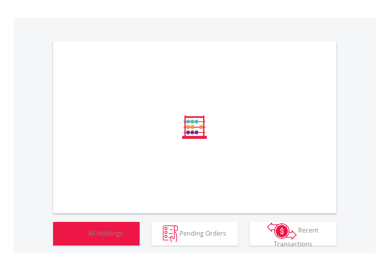  I want to click on button: Recent Transactions, so click(293, 234).